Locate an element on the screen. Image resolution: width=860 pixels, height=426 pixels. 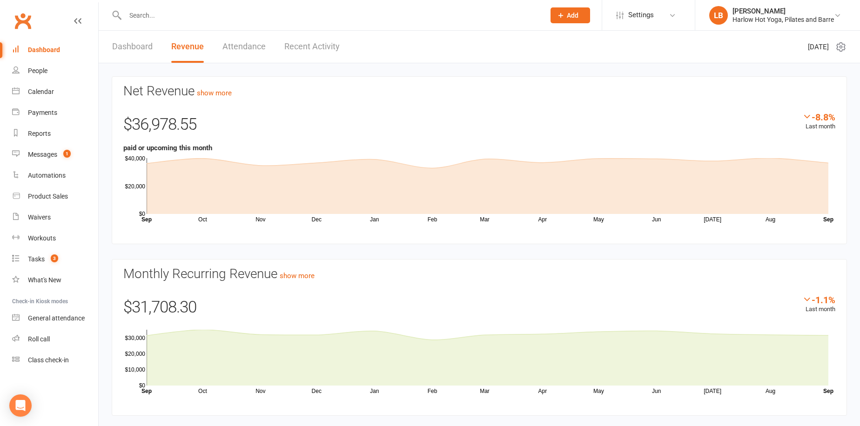
div: Payments is located at coordinates (42, 113).